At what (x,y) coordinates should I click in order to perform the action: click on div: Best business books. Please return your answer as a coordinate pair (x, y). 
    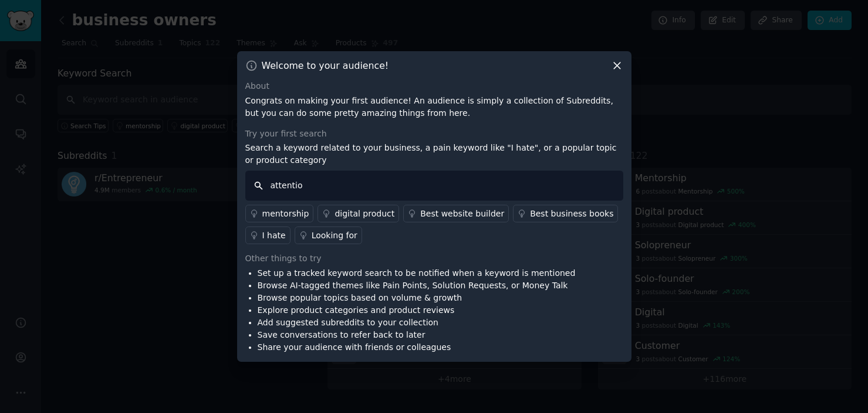
    Looking at the image, I should click on (572, 214).